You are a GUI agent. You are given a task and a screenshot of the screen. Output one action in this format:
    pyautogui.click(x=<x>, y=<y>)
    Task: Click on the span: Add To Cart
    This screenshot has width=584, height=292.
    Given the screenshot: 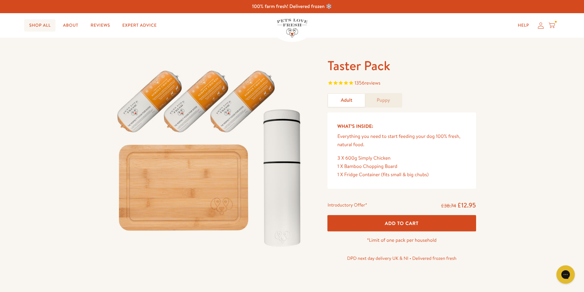 What is the action you would take?
    pyautogui.click(x=402, y=223)
    